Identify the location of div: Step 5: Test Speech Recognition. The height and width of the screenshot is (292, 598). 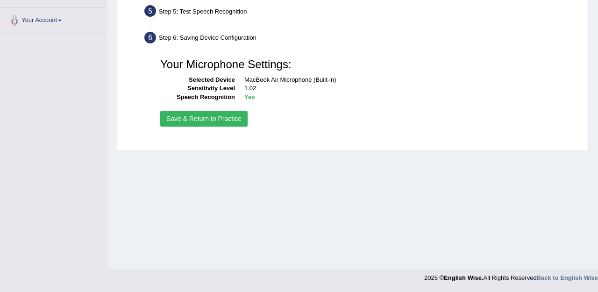
(362, 13).